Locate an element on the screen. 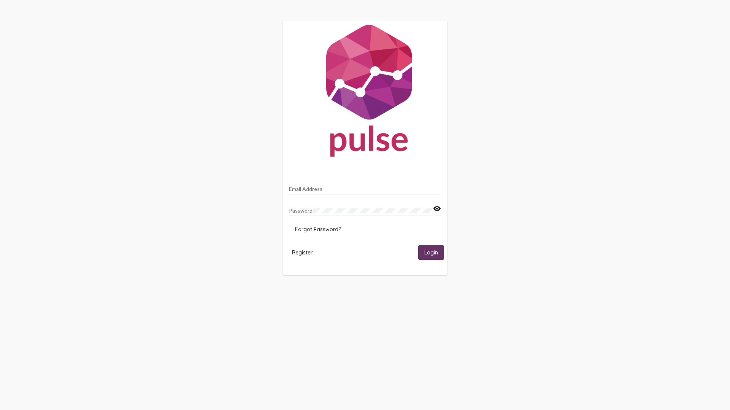 Image resolution: width=730 pixels, height=410 pixels. span: Login is located at coordinates (431, 253).